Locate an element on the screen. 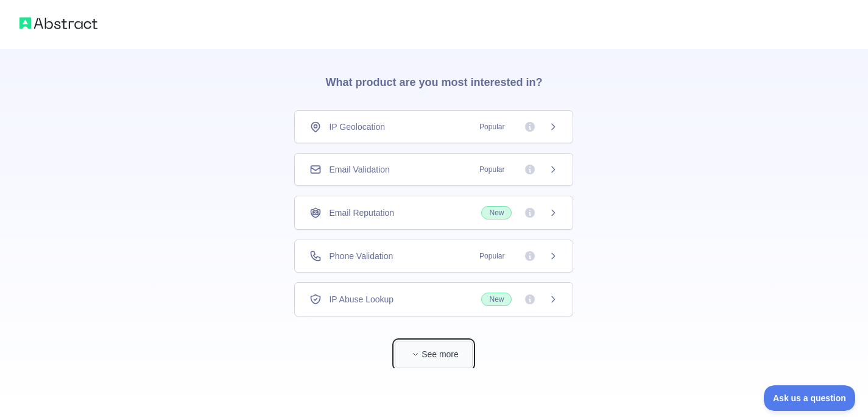 This screenshot has height=417, width=868. img: Abstract logo is located at coordinates (59, 23).